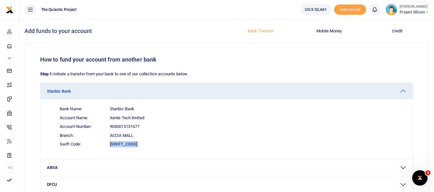  What do you see at coordinates (226, 91) in the screenshot?
I see `button: Stanbic Bank` at bounding box center [226, 91].